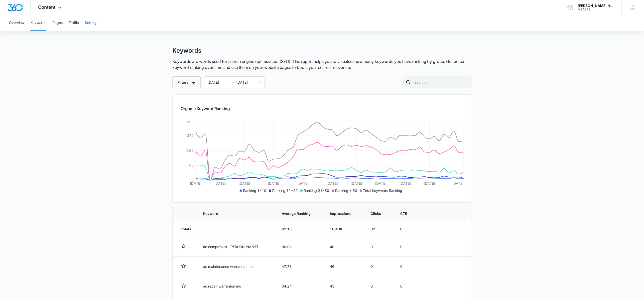 The width and height of the screenshot is (644, 300). Describe the element at coordinates (316, 191) in the screenshot. I see `span: Ranking 21-50` at that location.